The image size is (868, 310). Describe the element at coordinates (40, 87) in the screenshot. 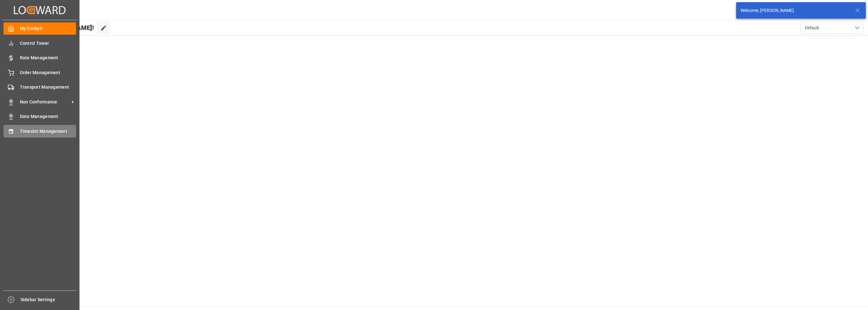

I see `a: Transport Management` at that location.